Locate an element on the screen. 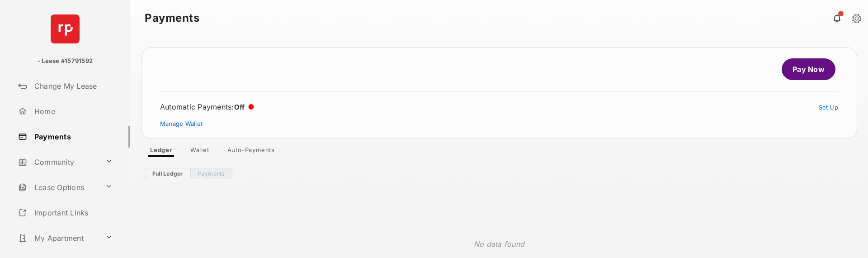 This screenshot has width=868, height=258. a: Important Links is located at coordinates (65, 213).